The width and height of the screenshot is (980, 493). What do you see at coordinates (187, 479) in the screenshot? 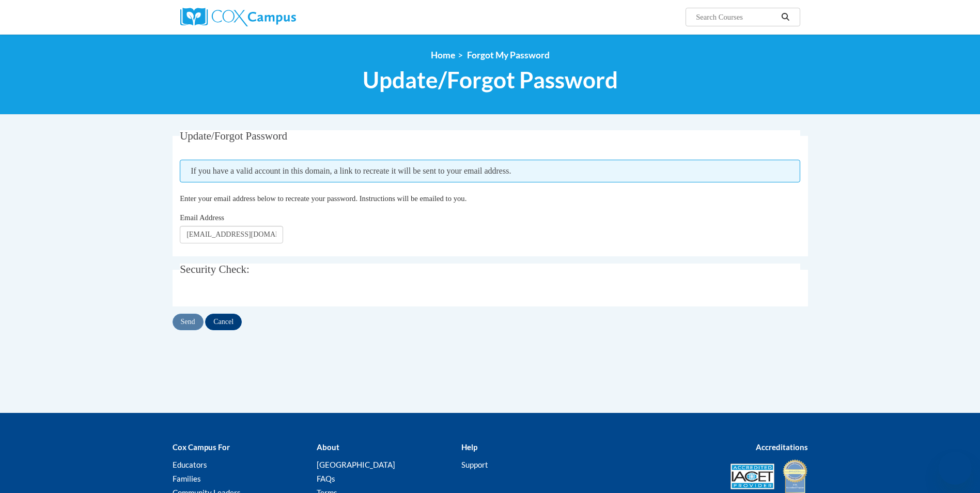
I see `a: Families` at bounding box center [187, 479].